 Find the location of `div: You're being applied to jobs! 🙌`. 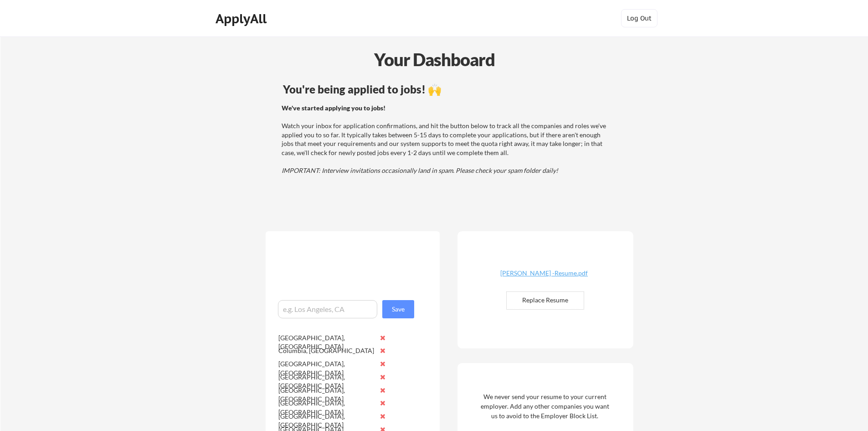

div: You're being applied to jobs! 🙌 is located at coordinates (447, 90).